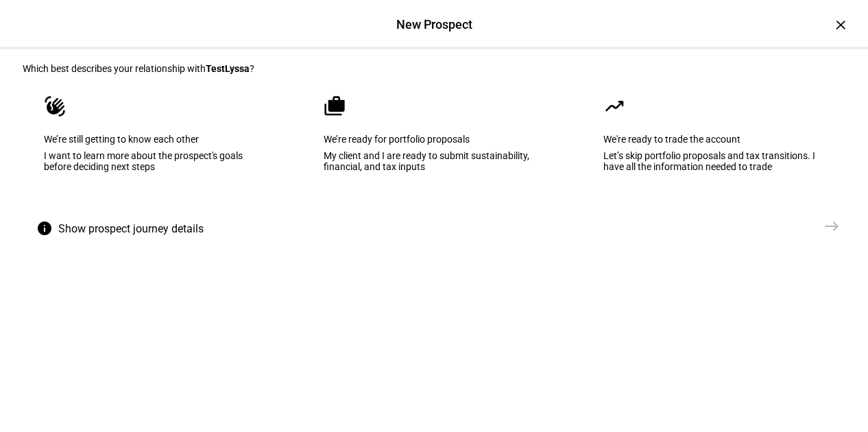 Image resolution: width=868 pixels, height=432 pixels. Describe the element at coordinates (714, 139) in the screenshot. I see `div: We're ready to trade the account` at that location.